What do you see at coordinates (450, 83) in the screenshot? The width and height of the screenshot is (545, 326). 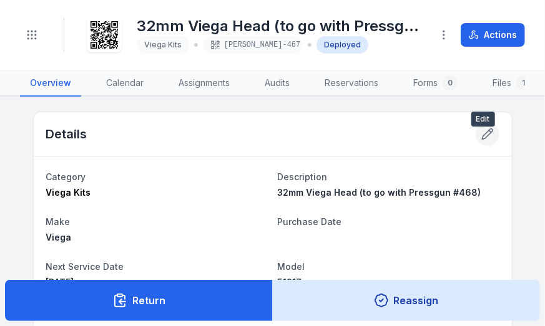 I see `div: 0` at bounding box center [450, 83].